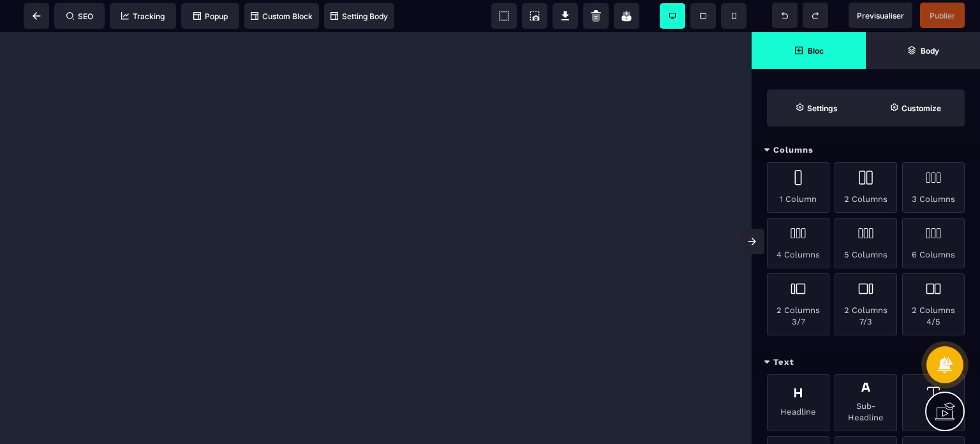 The image size is (980, 444). What do you see at coordinates (211, 16) in the screenshot?
I see `span: Popup` at bounding box center [211, 16].